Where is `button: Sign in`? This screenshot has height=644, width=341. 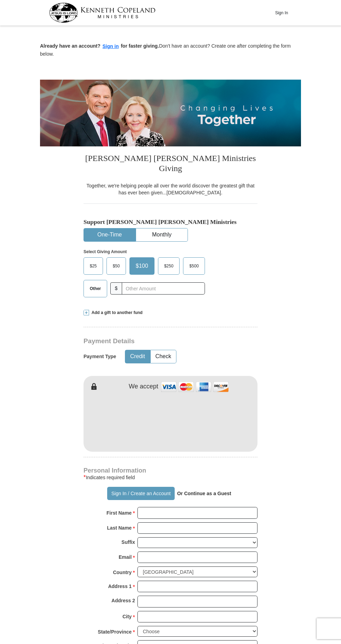 button: Sign in is located at coordinates (111, 46).